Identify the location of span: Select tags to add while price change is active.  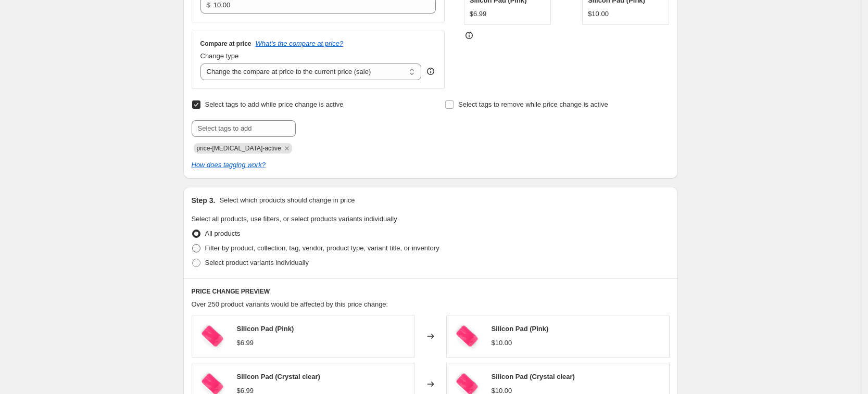
(274, 104).